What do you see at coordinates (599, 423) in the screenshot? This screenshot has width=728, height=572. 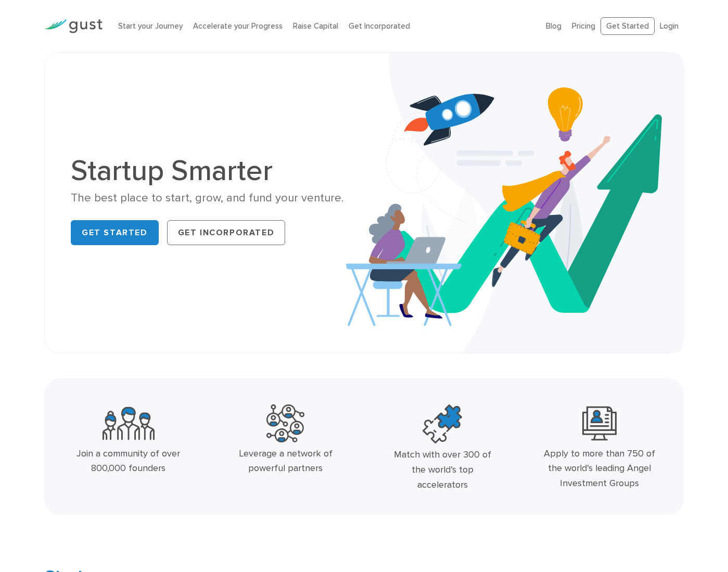 I see `img: Leading Angel Investment` at bounding box center [599, 423].